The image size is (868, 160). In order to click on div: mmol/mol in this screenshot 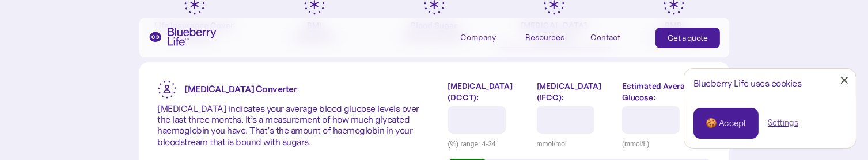, I will do `click(575, 144)`.